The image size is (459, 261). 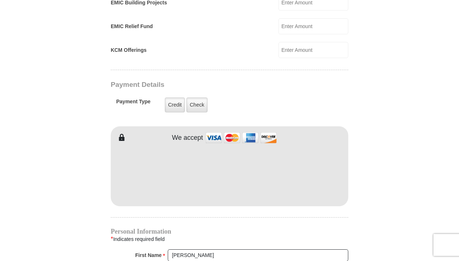 What do you see at coordinates (129, 50) in the screenshot?
I see `label: KCM Offerings` at bounding box center [129, 50].